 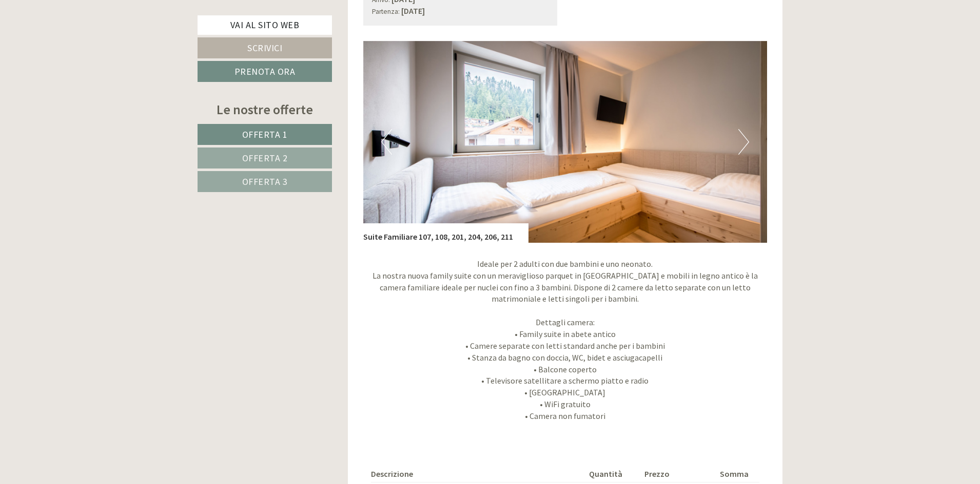 I want to click on th: Somma, so click(x=737, y=474).